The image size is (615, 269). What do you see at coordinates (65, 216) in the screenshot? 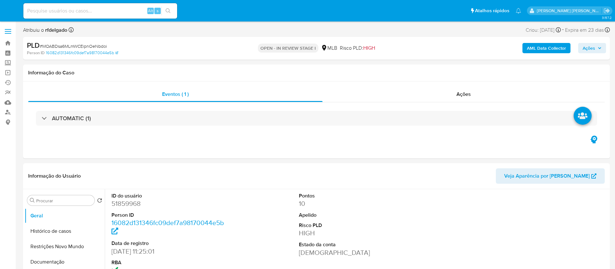
I see `button: Geral` at bounding box center [65, 216].